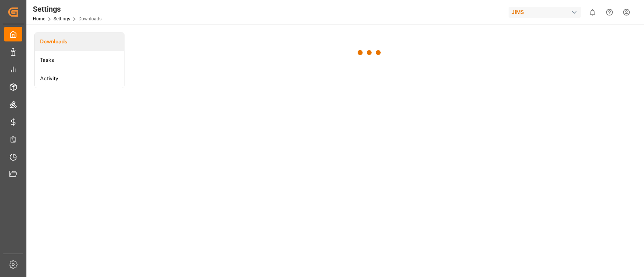  Describe the element at coordinates (79, 60) in the screenshot. I see `a: Tasks` at that location.